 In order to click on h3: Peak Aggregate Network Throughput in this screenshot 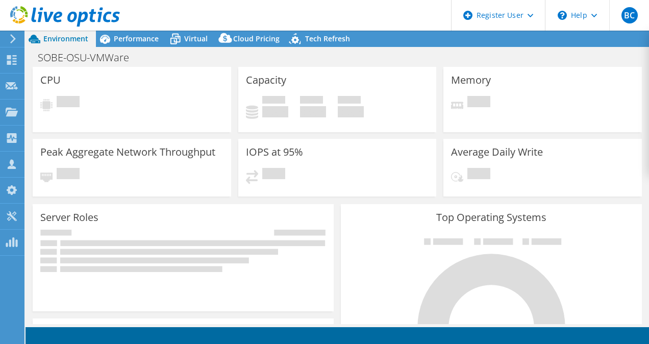, I will do `click(128, 152)`.